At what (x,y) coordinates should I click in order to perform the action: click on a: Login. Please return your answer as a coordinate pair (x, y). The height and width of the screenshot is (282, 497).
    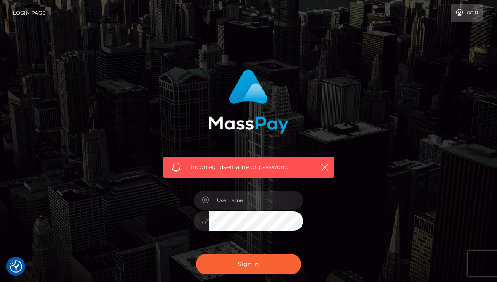
    Looking at the image, I should click on (466, 13).